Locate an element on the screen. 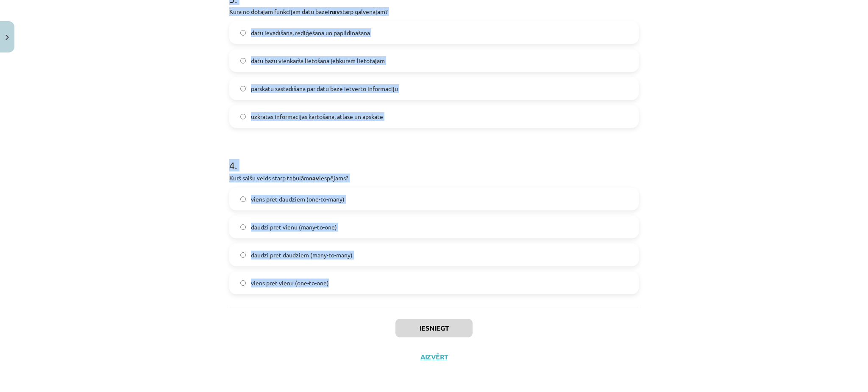  span: viens pret vienu (one-to-one) is located at coordinates (290, 283).